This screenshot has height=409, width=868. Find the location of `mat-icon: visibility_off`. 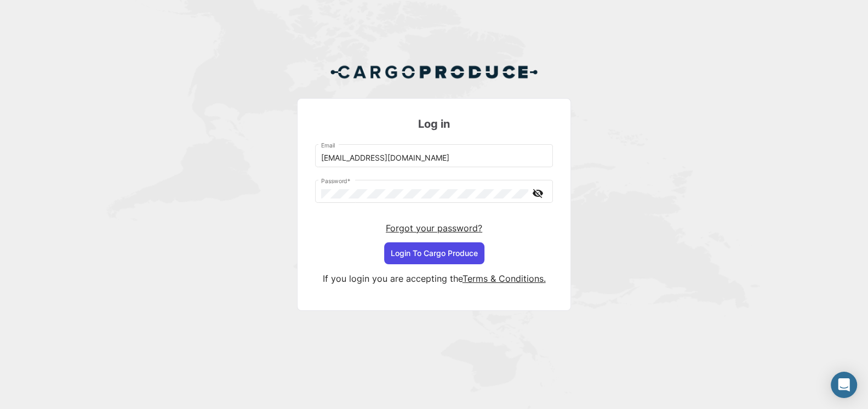

mat-icon: visibility_off is located at coordinates (538, 193).